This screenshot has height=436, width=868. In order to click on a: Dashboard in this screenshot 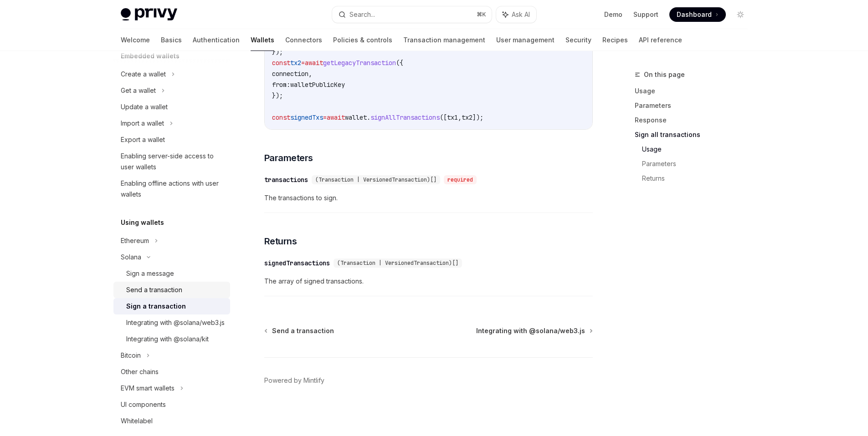, I will do `click(697, 14)`.